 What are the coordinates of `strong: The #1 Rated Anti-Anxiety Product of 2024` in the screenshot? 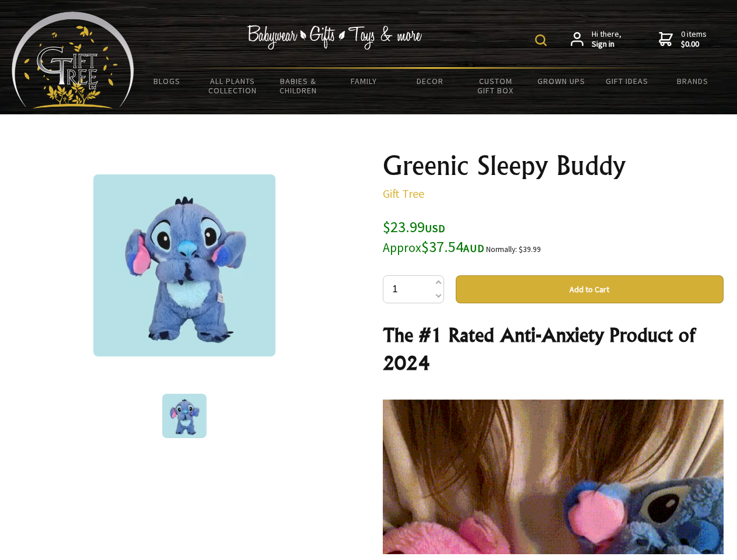 It's located at (538, 349).